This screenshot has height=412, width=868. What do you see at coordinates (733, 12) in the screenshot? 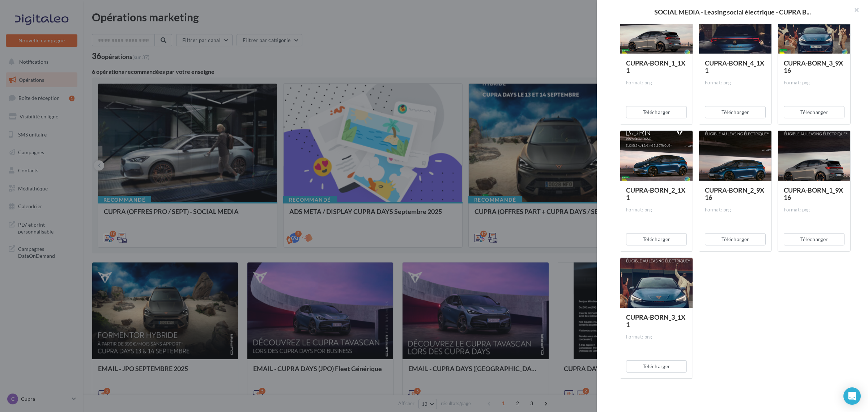
I see `span: SOCIAL MEDIA - Leasing social électrique - CUPRA B...` at bounding box center [733, 12].